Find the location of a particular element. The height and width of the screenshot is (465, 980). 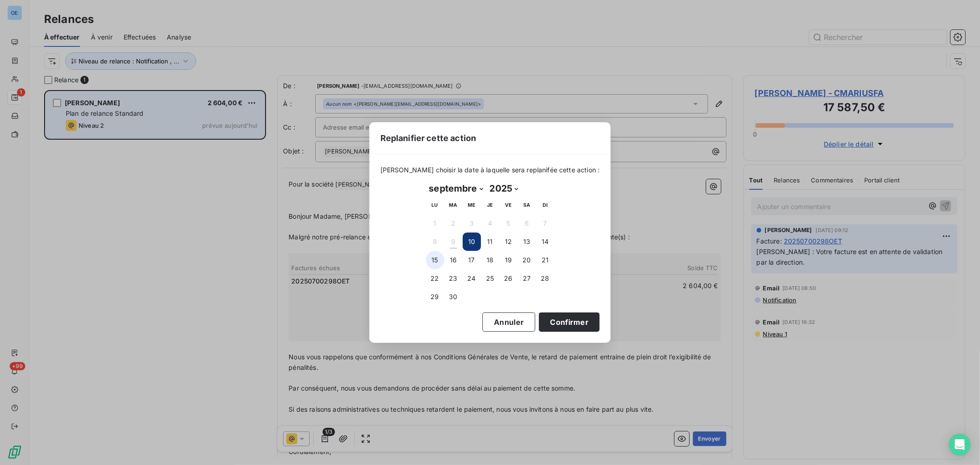

button: 21 is located at coordinates (545, 260).